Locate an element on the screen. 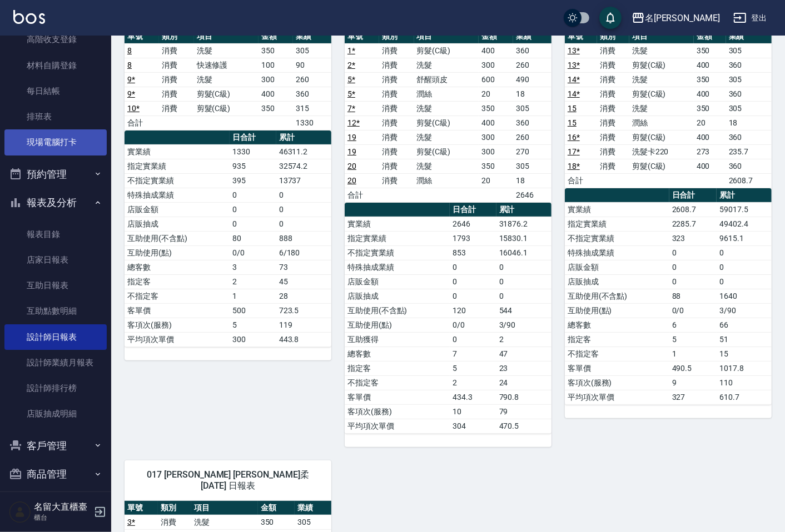 Image resolution: width=785 pixels, height=532 pixels. td: 5 is located at coordinates (694, 340).